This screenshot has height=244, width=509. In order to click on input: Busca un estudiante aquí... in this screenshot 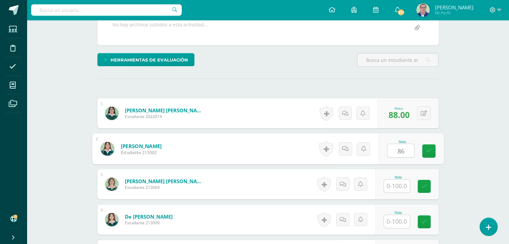, I will do `click(397, 60)`.